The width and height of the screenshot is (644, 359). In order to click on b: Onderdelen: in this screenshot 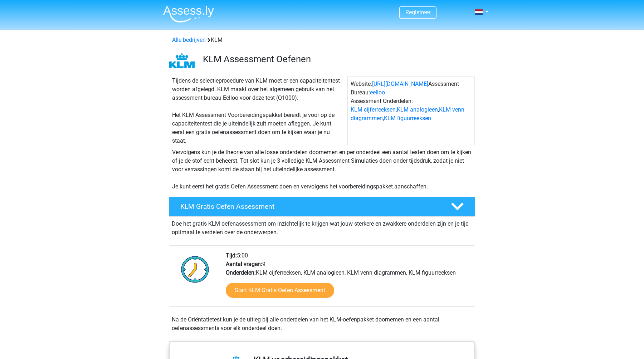, I will do `click(241, 272)`.